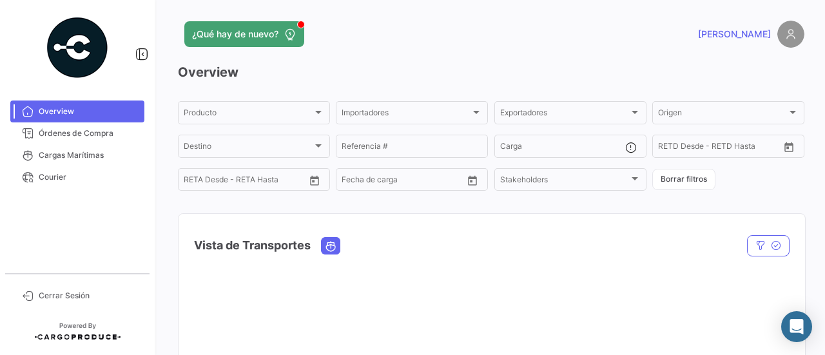 The width and height of the screenshot is (825, 355). I want to click on span: Overview, so click(89, 111).